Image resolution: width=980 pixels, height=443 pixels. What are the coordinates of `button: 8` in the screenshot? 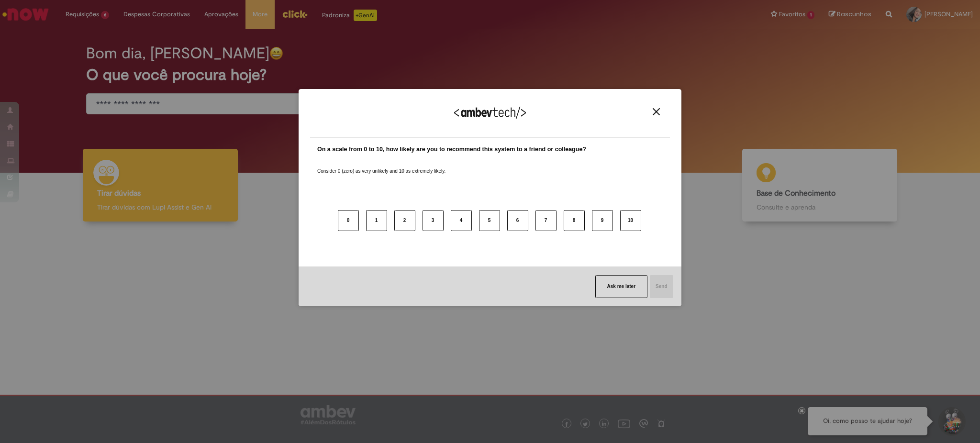 It's located at (574, 220).